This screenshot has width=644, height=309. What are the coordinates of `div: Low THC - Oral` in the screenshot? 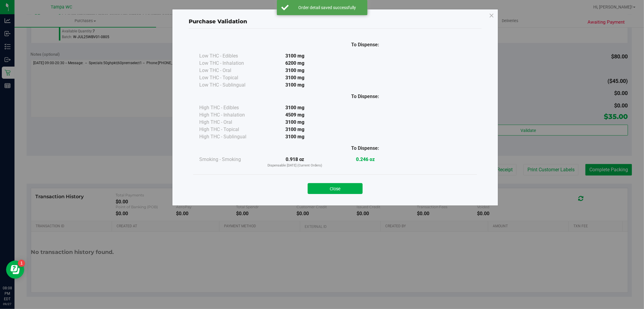 It's located at (230, 70).